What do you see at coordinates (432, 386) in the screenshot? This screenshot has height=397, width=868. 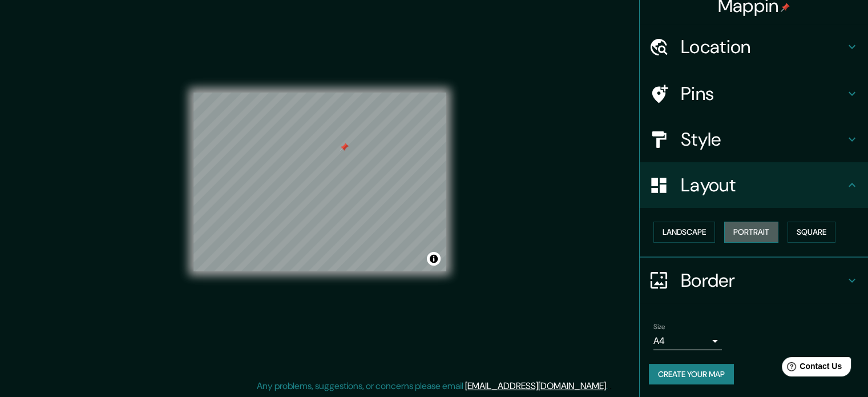 I see `p: Any problems, suggestions, or concerns please email .` at bounding box center [432, 386].